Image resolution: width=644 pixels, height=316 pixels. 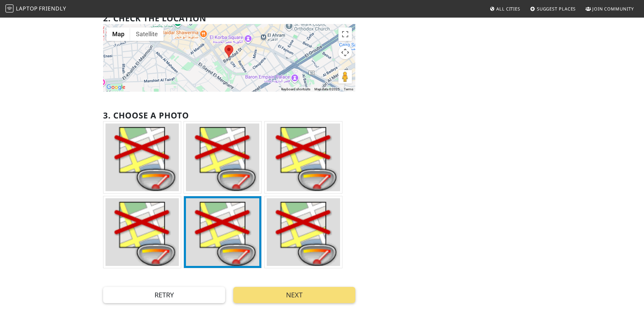 What do you see at coordinates (613, 9) in the screenshot?
I see `span: Join Community` at bounding box center [613, 9].